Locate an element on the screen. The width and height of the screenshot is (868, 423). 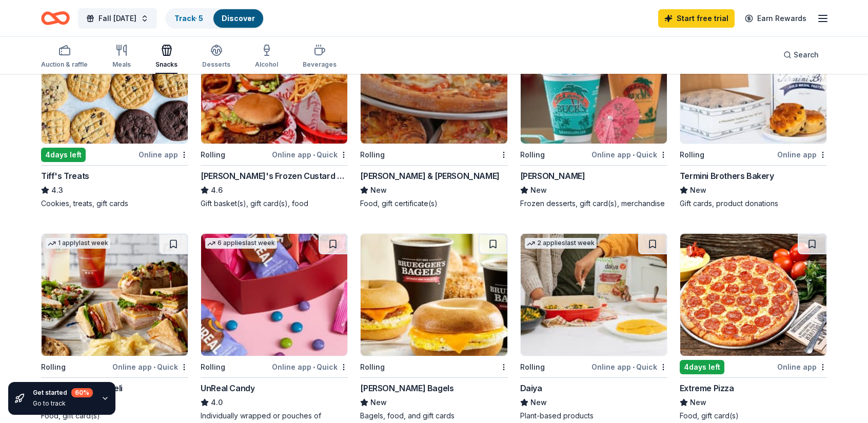
button: Alcohol is located at coordinates (266, 57).